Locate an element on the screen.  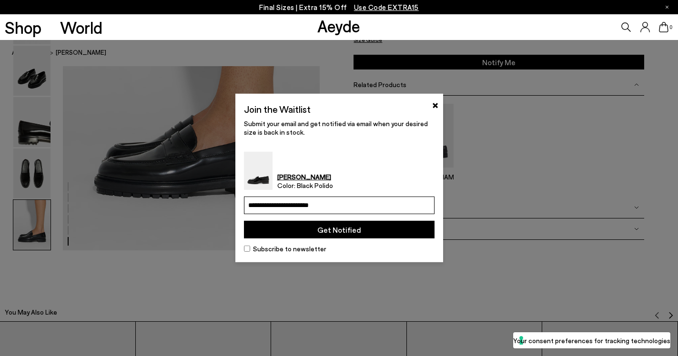
a: World is located at coordinates (81, 27).